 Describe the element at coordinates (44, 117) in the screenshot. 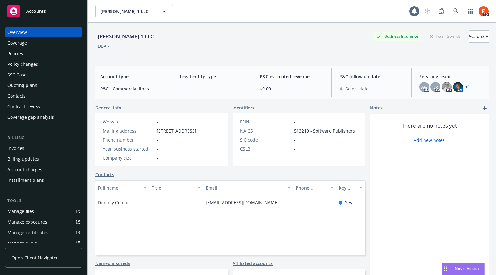

I see `a: Coverage gap analysis` at that location.